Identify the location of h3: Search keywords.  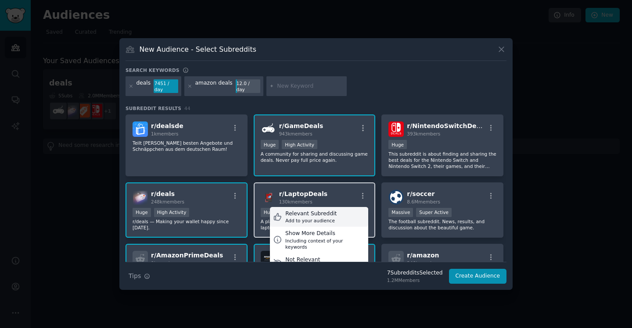
(152, 70).